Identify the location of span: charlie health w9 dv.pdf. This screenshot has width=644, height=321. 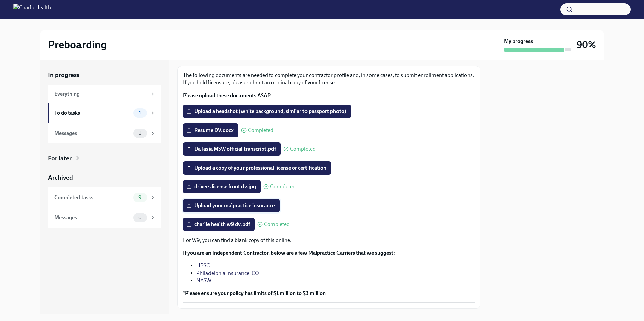
(219, 224).